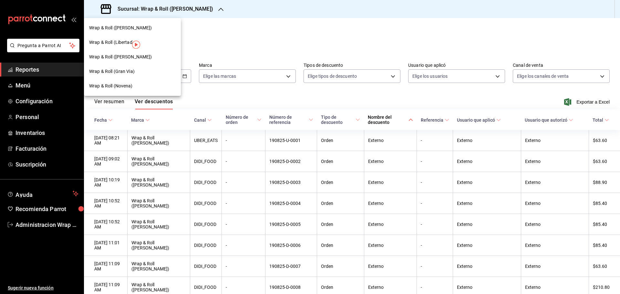 The image size is (620, 294). Describe the element at coordinates (111, 42) in the screenshot. I see `span: Wrap & Roll (Libertad)` at that location.